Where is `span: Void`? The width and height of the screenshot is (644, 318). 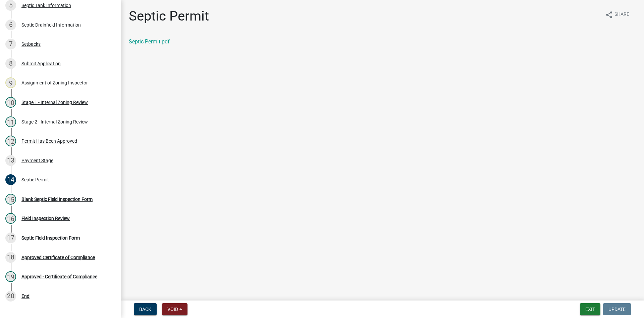 span: Void is located at coordinates (173, 309).